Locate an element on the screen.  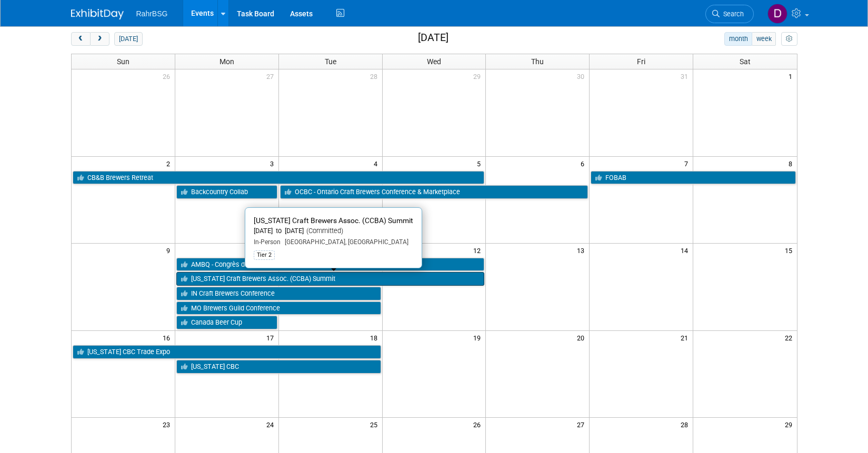
span: 21 is located at coordinates (686, 337).